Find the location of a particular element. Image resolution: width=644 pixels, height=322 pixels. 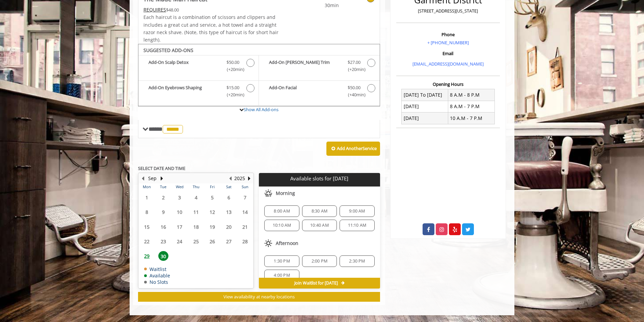

b: Add-On Scalp Detox is located at coordinates (184, 66).